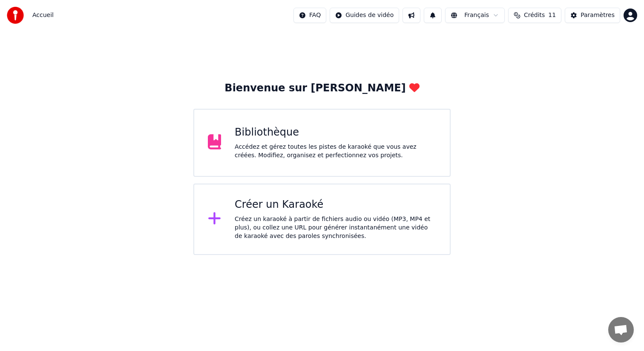  I want to click on span: 11, so click(552, 15).